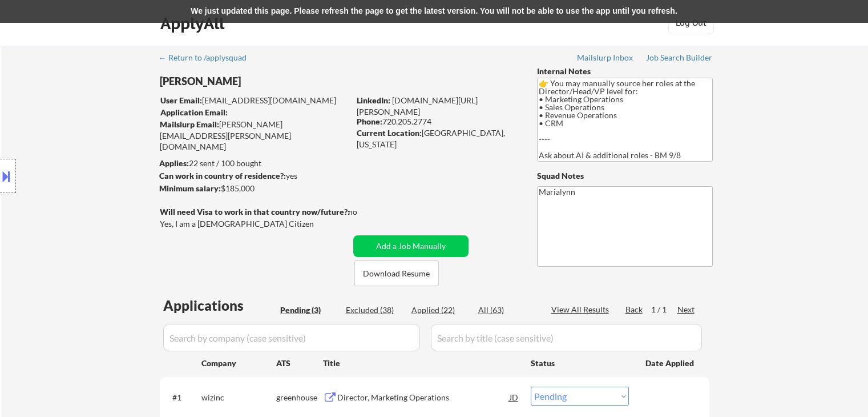 The image size is (868, 417). Describe the element at coordinates (679, 58) in the screenshot. I see `div: Job Search Builder` at that location.